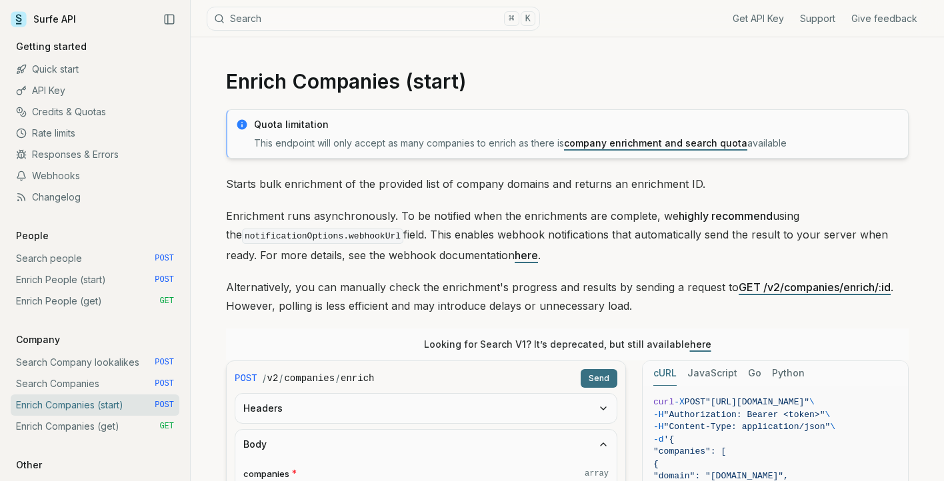 This screenshot has width=944, height=481. What do you see at coordinates (273, 378) in the screenshot?
I see `code: v2` at bounding box center [273, 378].